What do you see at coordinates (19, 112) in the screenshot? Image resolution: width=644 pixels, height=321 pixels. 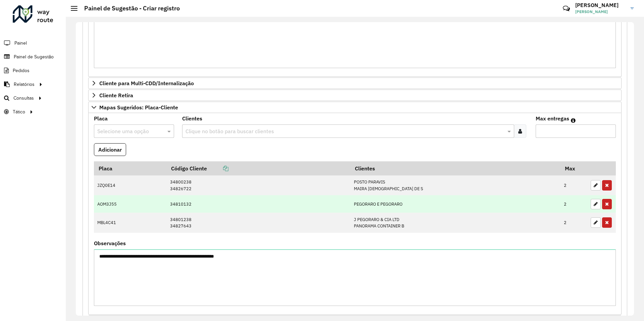 I see `span: Tático` at bounding box center [19, 112].